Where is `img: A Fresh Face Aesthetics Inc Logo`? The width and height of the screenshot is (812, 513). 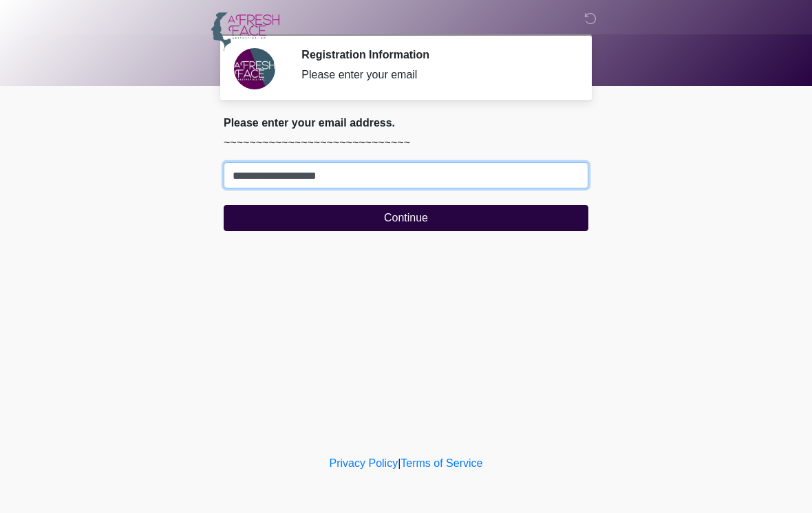
img: A Fresh Face Aesthetics Inc Logo is located at coordinates (245, 31).